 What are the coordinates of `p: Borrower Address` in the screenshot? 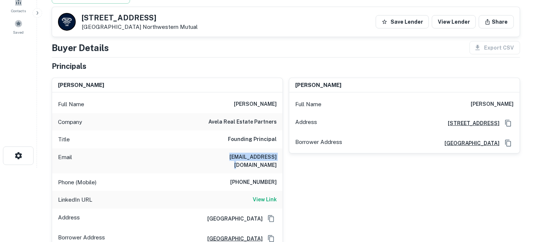 It's located at (319, 143).